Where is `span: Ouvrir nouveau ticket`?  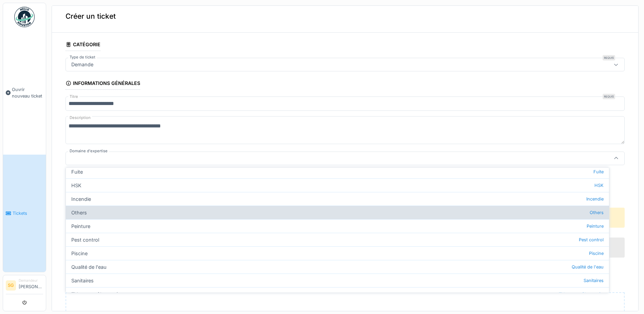 span: Ouvrir nouveau ticket is located at coordinates (28, 93).